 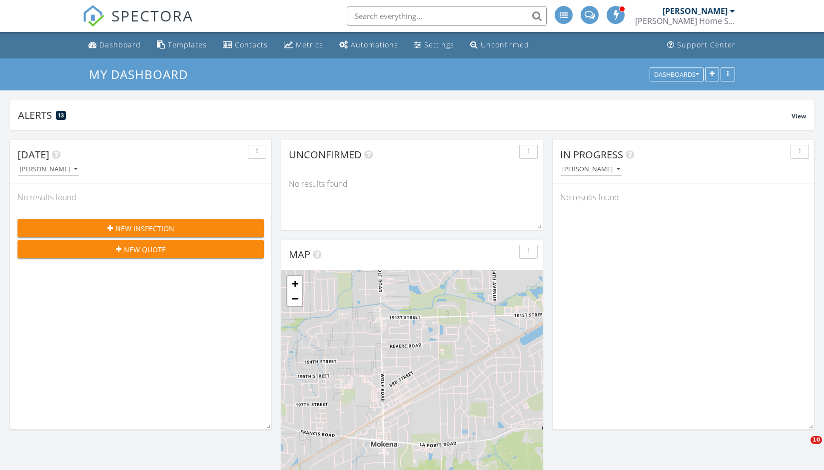 I want to click on a: Settings, so click(x=434, y=45).